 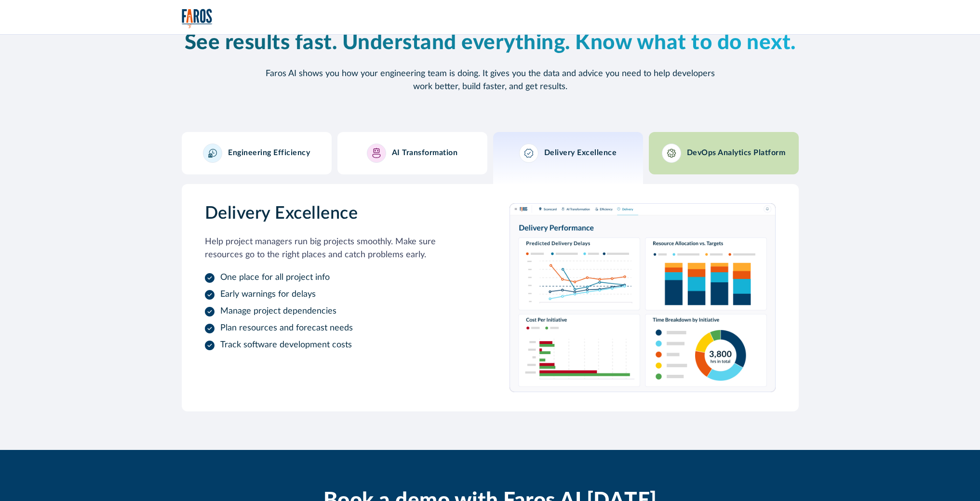 I want to click on img: Logo of the analytics and reporting company Faros., so click(x=197, y=18).